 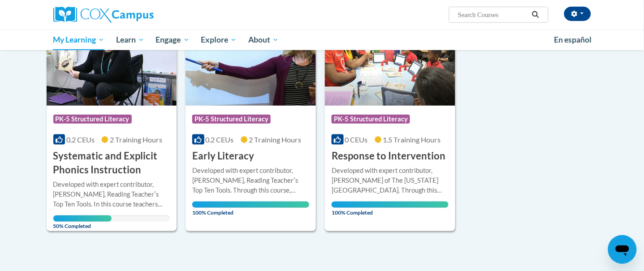 I want to click on span: Engage, so click(x=173, y=40).